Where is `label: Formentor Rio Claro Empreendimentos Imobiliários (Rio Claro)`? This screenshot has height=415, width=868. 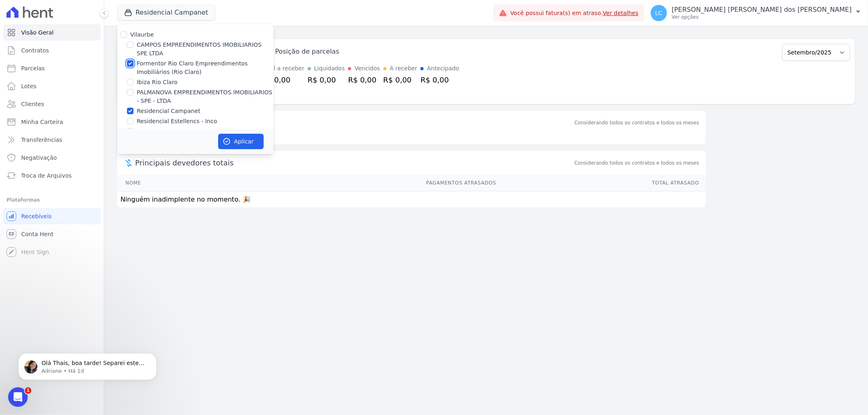
label: Formentor Rio Claro Empreendimentos Imobiliários (Rio Claro) is located at coordinates (205, 68).